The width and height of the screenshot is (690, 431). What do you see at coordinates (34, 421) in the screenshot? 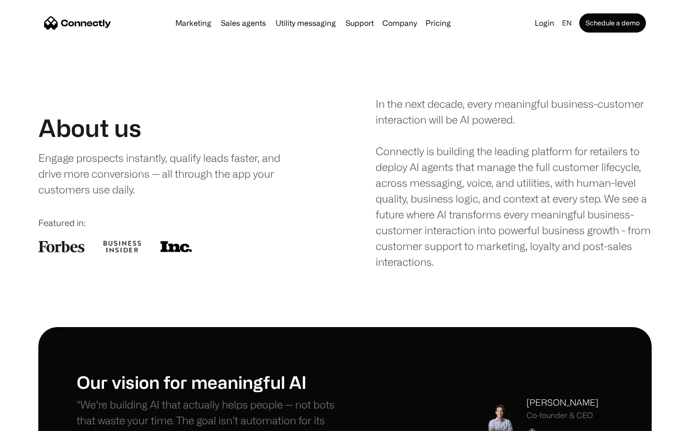
I see `aside: Language selected: English` at bounding box center [34, 421].